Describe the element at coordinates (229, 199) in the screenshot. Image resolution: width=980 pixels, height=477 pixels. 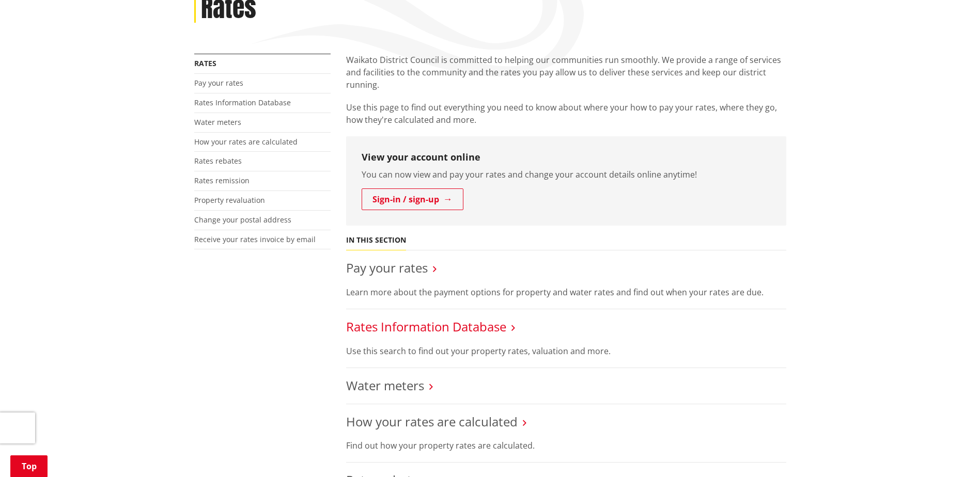
I see `a: Property revaluation` at that location.